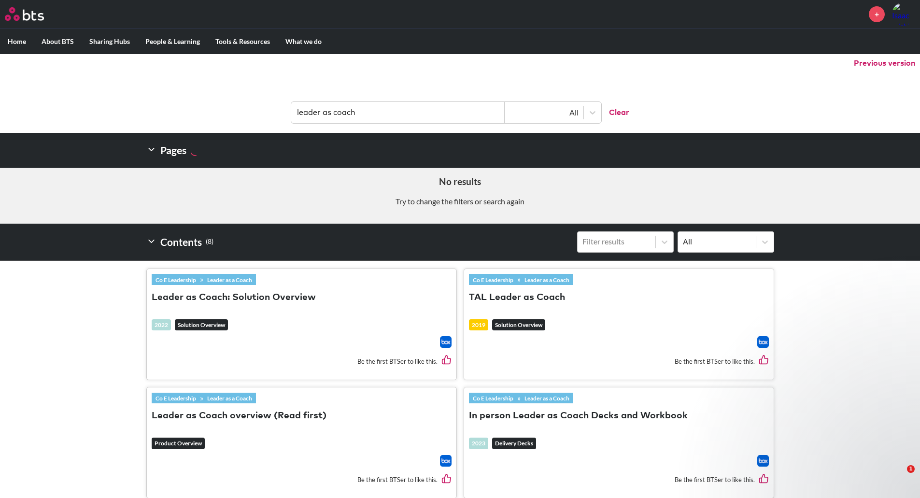 The width and height of the screenshot is (920, 498). Describe the element at coordinates (479, 325) in the screenshot. I see `div: 2019` at that location.